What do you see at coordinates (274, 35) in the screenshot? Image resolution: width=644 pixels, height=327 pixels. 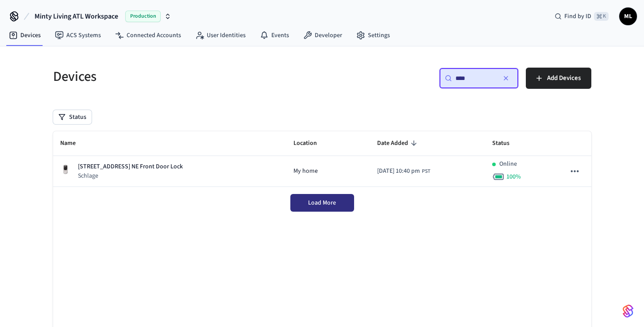 I see `a: Events` at bounding box center [274, 35].